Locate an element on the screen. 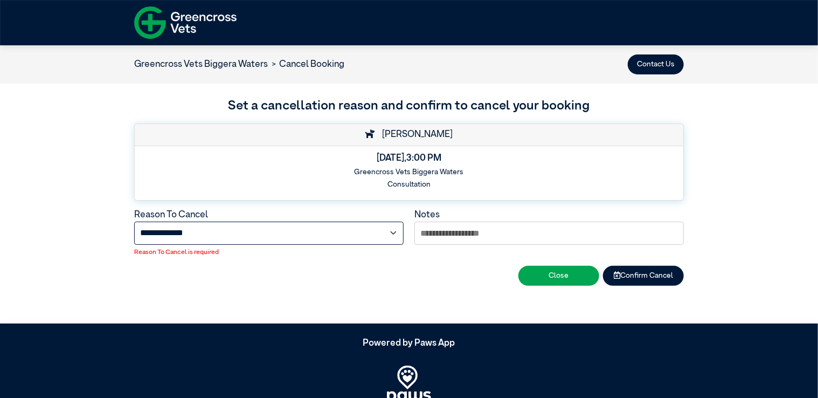 This screenshot has width=818, height=398. h6: Consultation is located at coordinates (409, 184).